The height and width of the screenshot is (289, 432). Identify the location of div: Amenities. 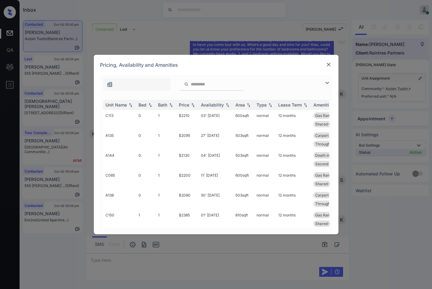
(324, 105).